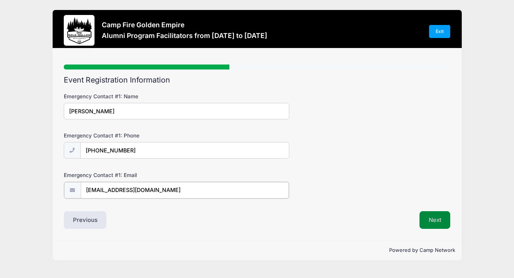 This screenshot has height=278, width=514. I want to click on input: (xxx) xxx-xxxx, so click(185, 150).